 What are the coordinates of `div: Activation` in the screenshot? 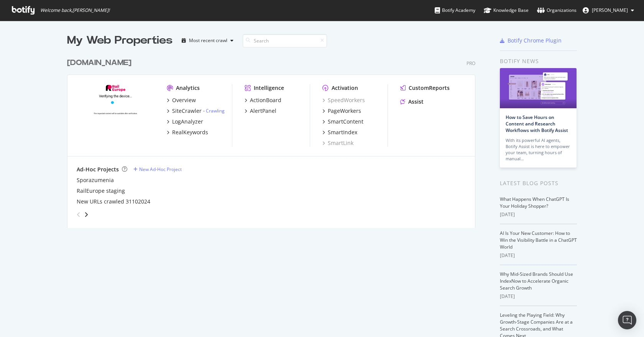 It's located at (345, 88).